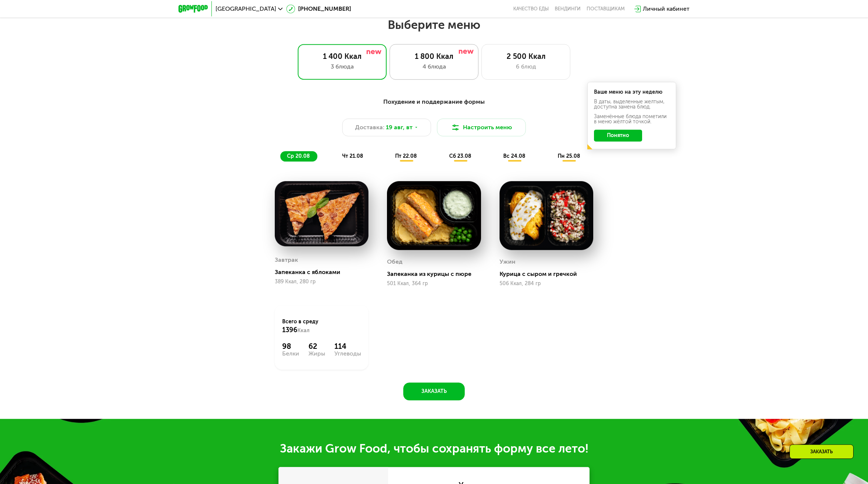  Describe the element at coordinates (289, 330) in the screenshot. I see `span: 1396` at that location.